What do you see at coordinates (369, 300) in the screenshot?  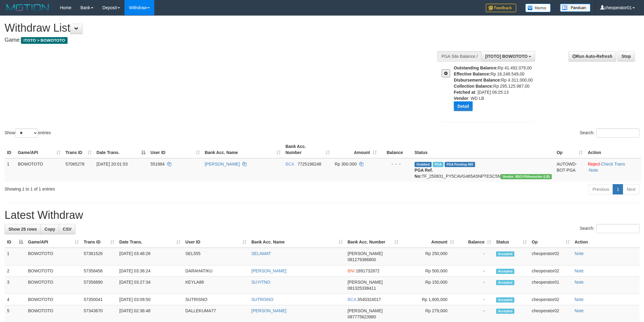 I see `span: Copy 3540324017 to clipboard` at bounding box center [369, 300].